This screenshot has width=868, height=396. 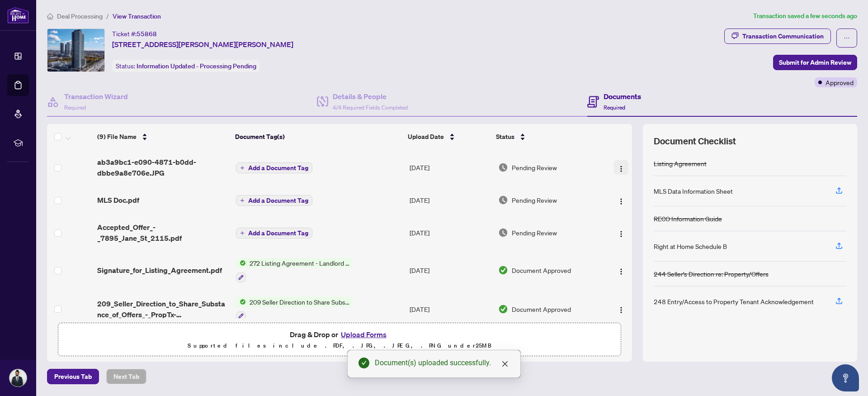 What do you see at coordinates (50, 17) in the screenshot?
I see `span: home` at bounding box center [50, 17].